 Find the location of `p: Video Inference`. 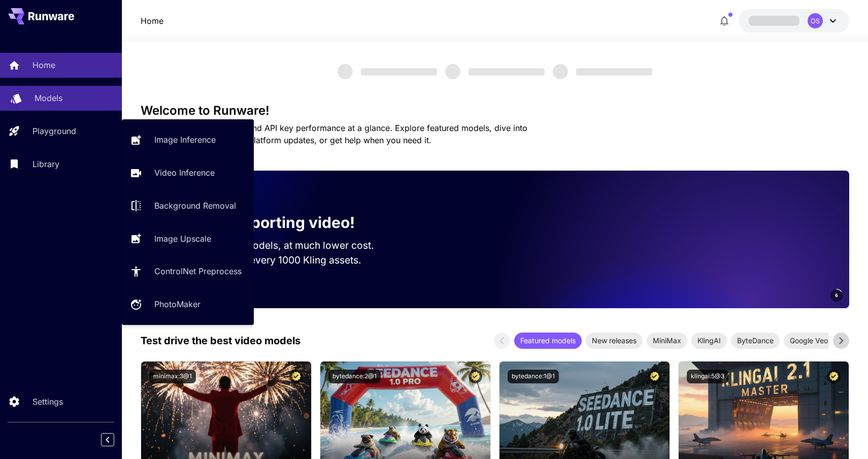

p: Video Inference is located at coordinates (184, 173).